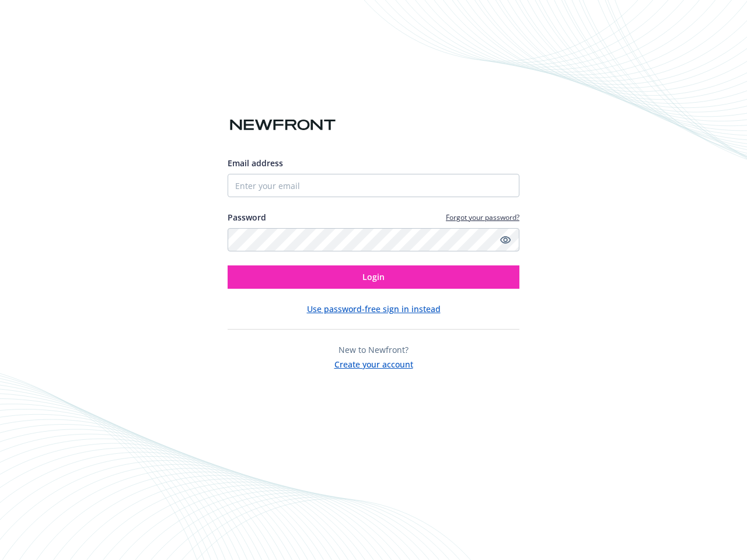  What do you see at coordinates (373, 277) in the screenshot?
I see `button: Login` at bounding box center [373, 277].